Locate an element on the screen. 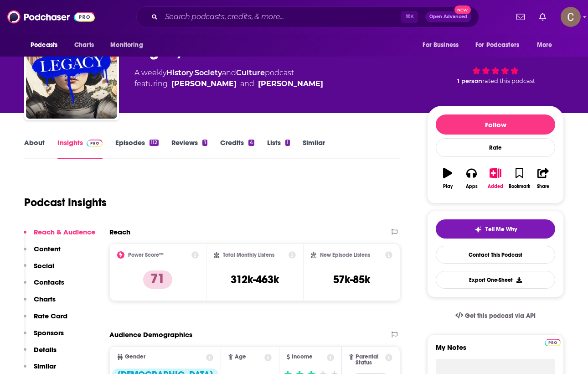 The height and width of the screenshot is (374, 588). p: Sponsors is located at coordinates (49, 332).